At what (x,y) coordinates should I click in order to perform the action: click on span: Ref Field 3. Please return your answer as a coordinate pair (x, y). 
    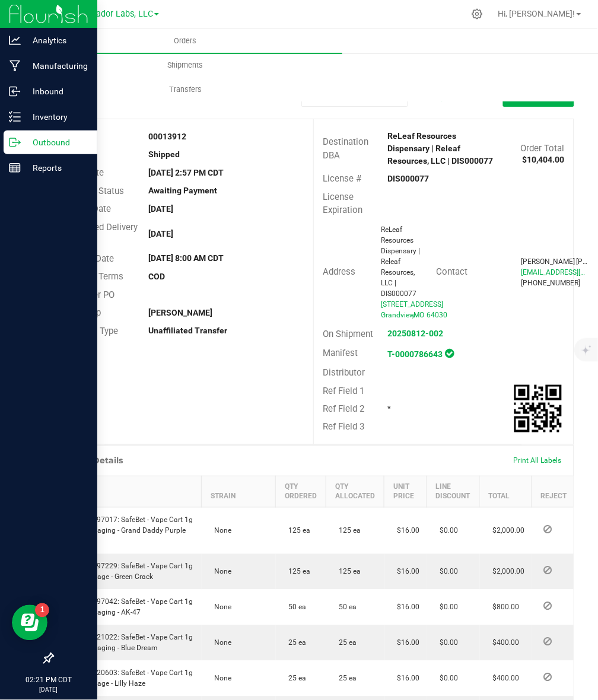
    Looking at the image, I should click on (343, 427).